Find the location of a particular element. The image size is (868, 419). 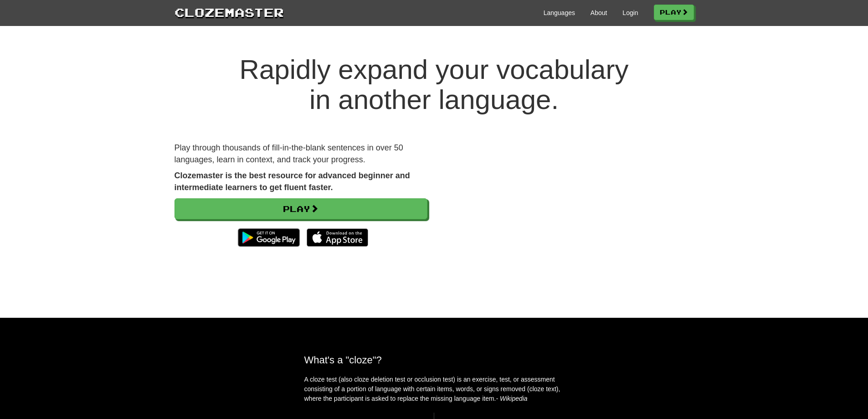

a: About is located at coordinates (599, 13).